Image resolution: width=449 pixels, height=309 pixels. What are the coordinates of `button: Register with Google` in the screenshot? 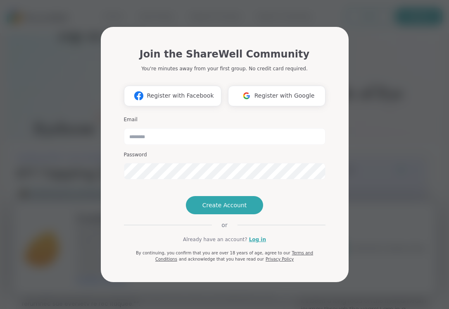 It's located at (277, 96).